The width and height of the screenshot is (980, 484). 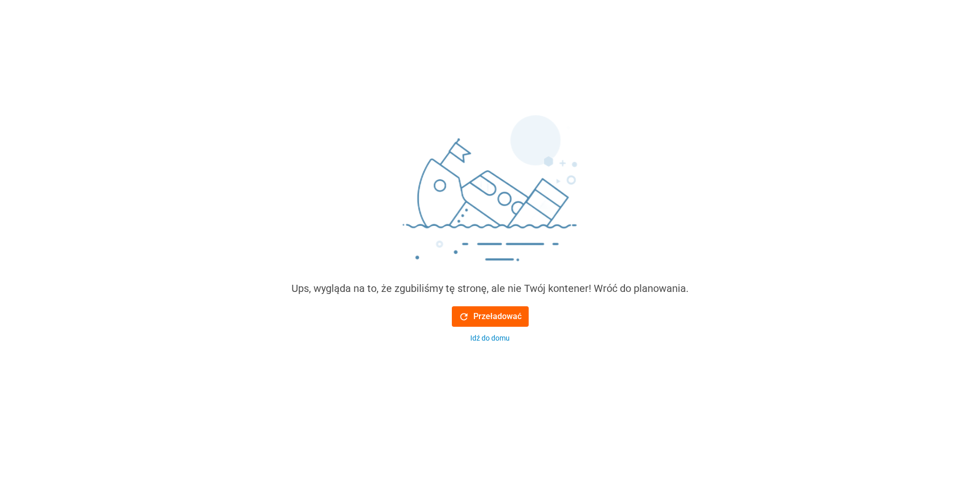 I want to click on font: Ups, wygląda na to, że zgubiliśmy tę stronę, ale nie Twój kontener! Wróć do planowania., so click(x=490, y=288).